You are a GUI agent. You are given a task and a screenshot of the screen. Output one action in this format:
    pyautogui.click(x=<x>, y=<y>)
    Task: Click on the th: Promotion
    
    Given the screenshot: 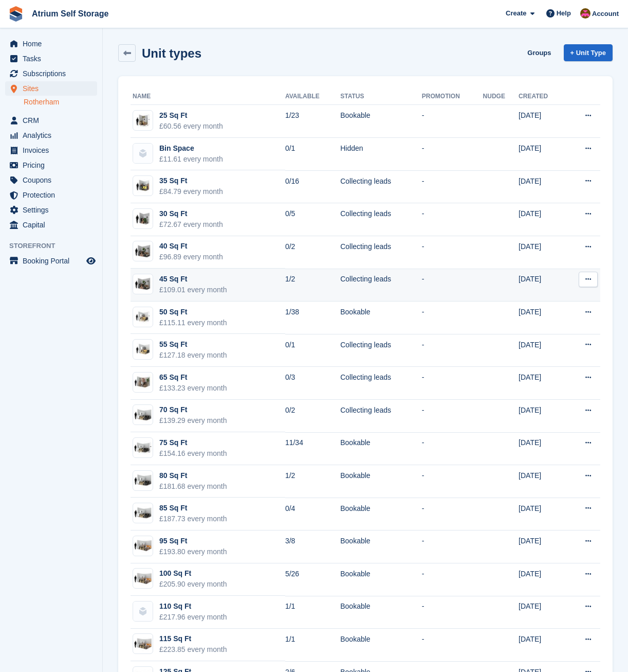 What is the action you would take?
    pyautogui.click(x=453, y=97)
    